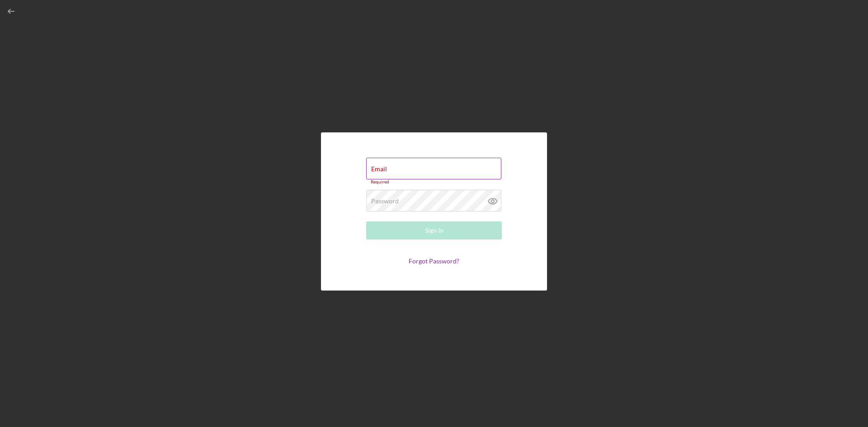 This screenshot has width=868, height=427. I want to click on a: Forgot Password?, so click(434, 261).